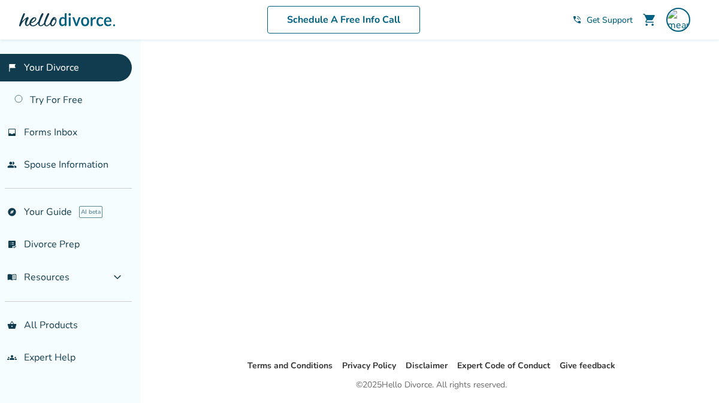 The height and width of the screenshot is (403, 719). What do you see at coordinates (12, 165) in the screenshot?
I see `span: people` at bounding box center [12, 165].